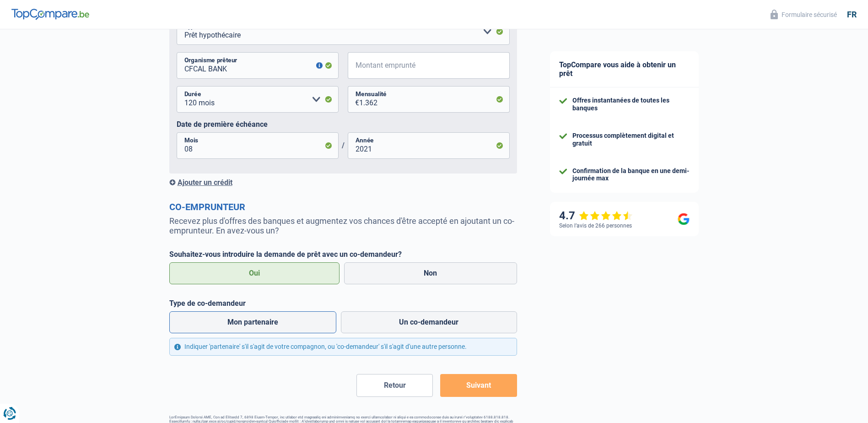  I want to click on div: Confirmation de la banque en une demi-journée max, so click(631, 175).